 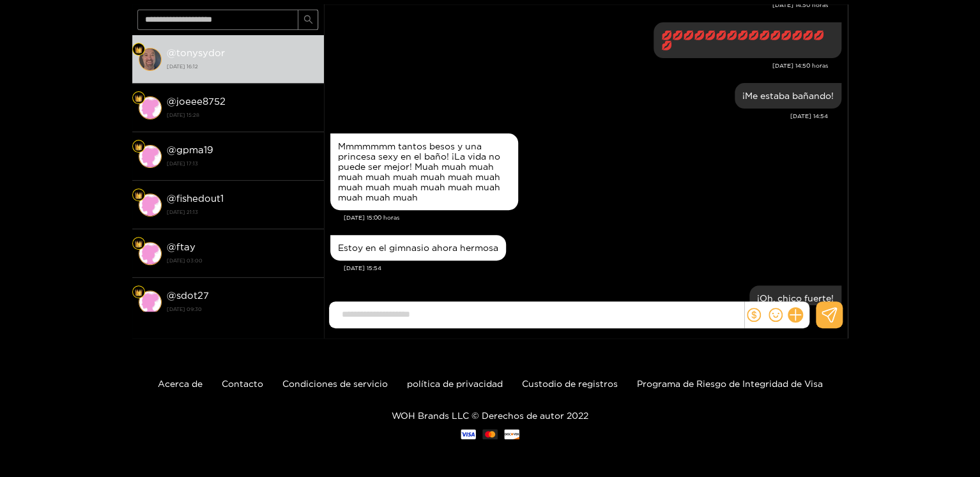 I want to click on font: ¡Me estaba bañando!, so click(x=788, y=95).